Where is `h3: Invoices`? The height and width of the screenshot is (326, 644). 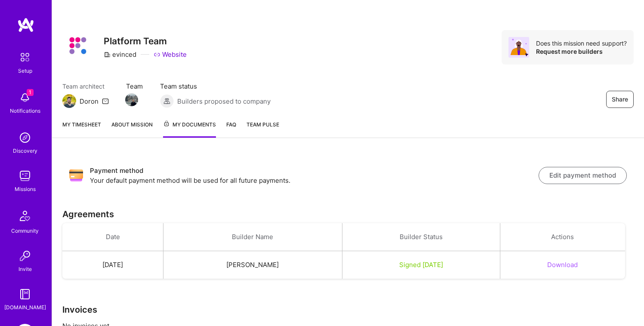
h3: Invoices is located at coordinates (348, 310).